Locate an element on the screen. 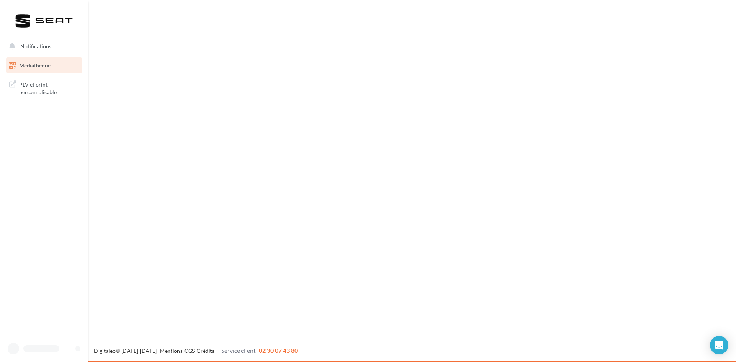  a: Mentions is located at coordinates (171, 351).